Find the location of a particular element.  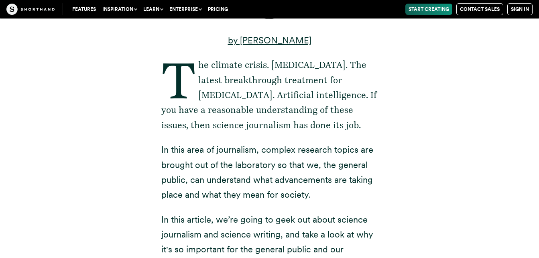

button: Enterprise is located at coordinates (186, 9).